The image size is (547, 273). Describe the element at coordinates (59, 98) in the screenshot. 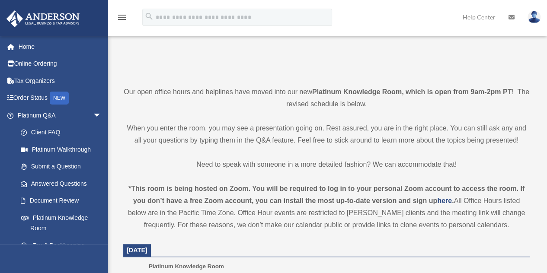

I see `div: NEW` at that location.